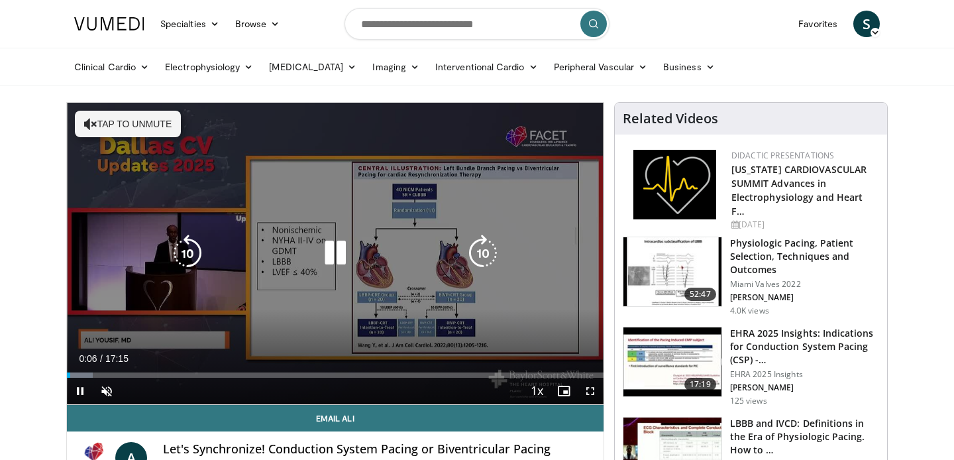  I want to click on span: 52:47, so click(701, 294).